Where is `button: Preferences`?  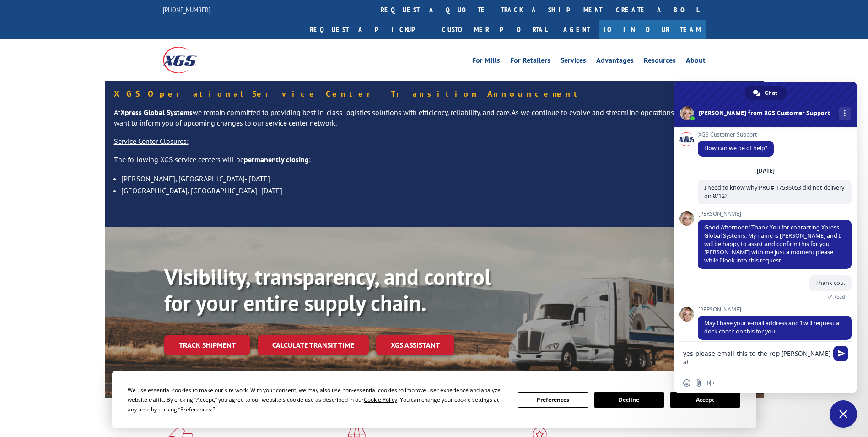
button: Preferences is located at coordinates (553, 400).